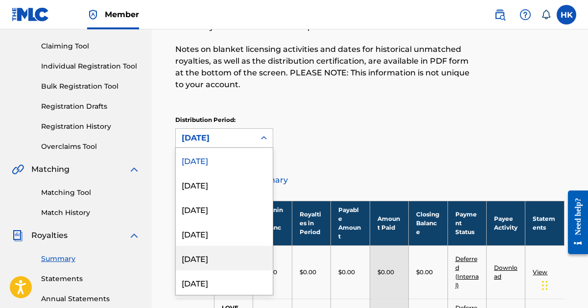 The image size is (588, 308). What do you see at coordinates (91, 126) in the screenshot?
I see `a: Registration History` at bounding box center [91, 126].